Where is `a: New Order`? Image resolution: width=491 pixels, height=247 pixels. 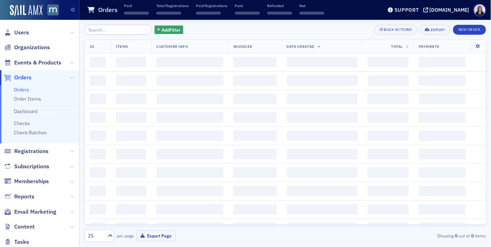 a: New Order is located at coordinates (469, 29).